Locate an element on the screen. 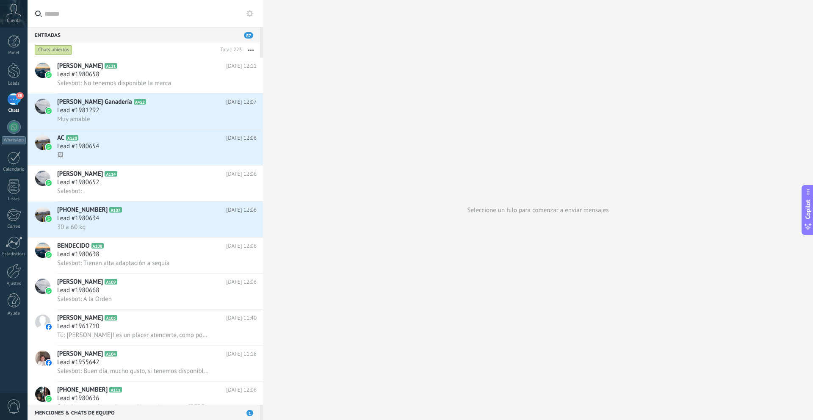  span: Salesbot: No tenemos disponible la marca is located at coordinates (114, 83).